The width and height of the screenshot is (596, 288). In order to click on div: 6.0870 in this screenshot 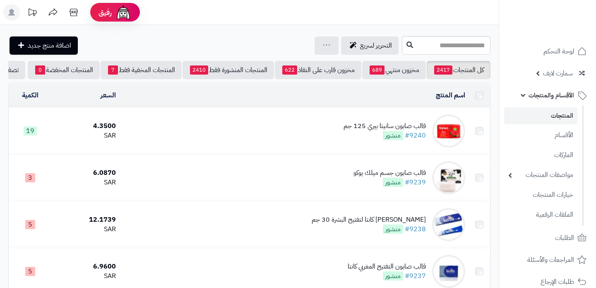, I will do `click(86, 173)`.